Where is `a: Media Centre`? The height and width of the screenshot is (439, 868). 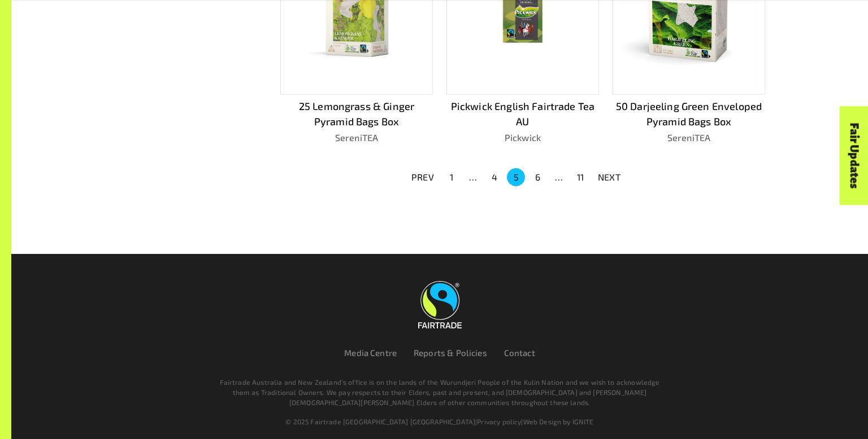
a: Media Centre is located at coordinates (370, 353).